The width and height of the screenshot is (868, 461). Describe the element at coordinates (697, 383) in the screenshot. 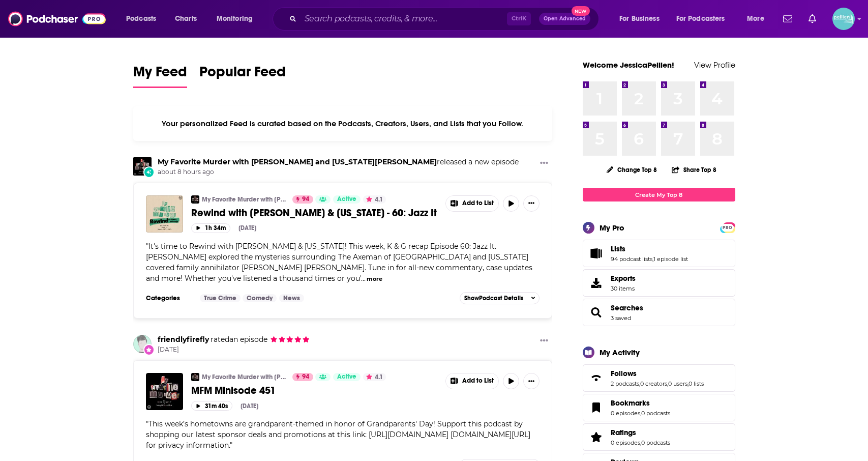

I see `a: 0 lists` at that location.